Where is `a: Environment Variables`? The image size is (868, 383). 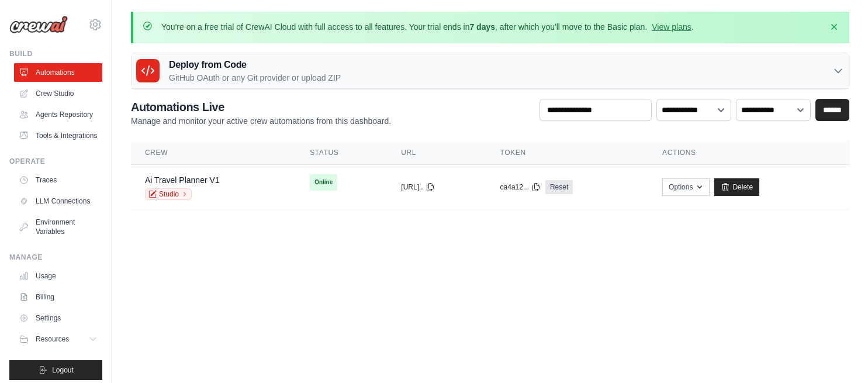
a: Environment Variables is located at coordinates (58, 227).